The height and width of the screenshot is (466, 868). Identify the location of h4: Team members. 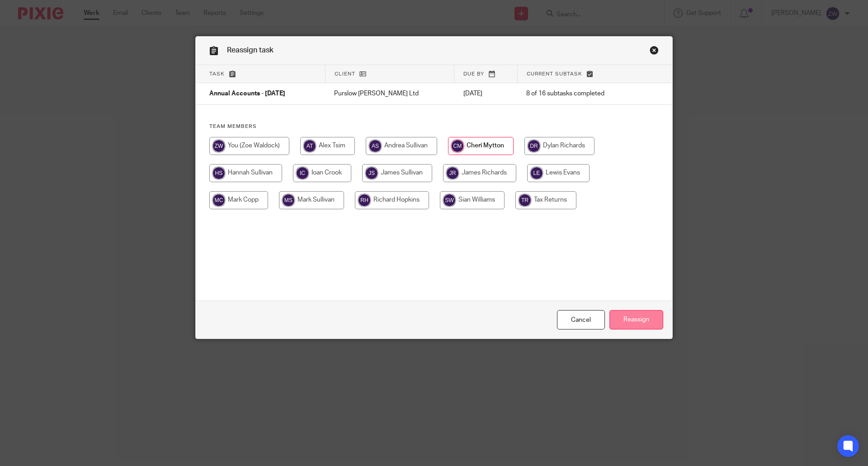
(434, 126).